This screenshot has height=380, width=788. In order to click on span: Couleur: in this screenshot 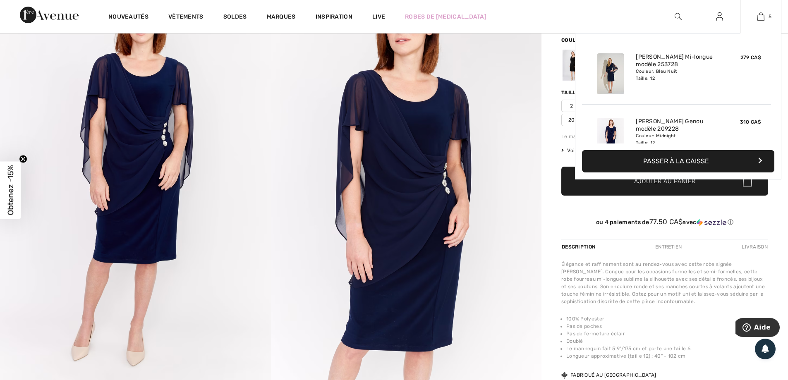, I will do `click(575, 40)`.